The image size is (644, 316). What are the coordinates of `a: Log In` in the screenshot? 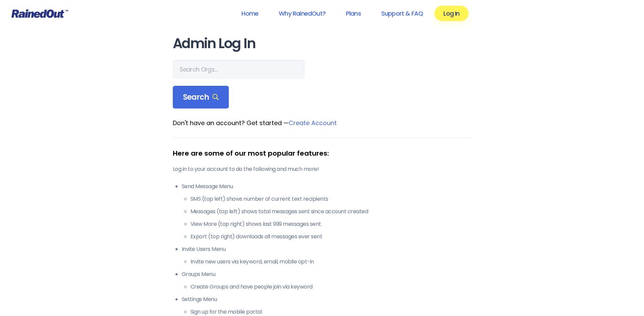 It's located at (451, 13).